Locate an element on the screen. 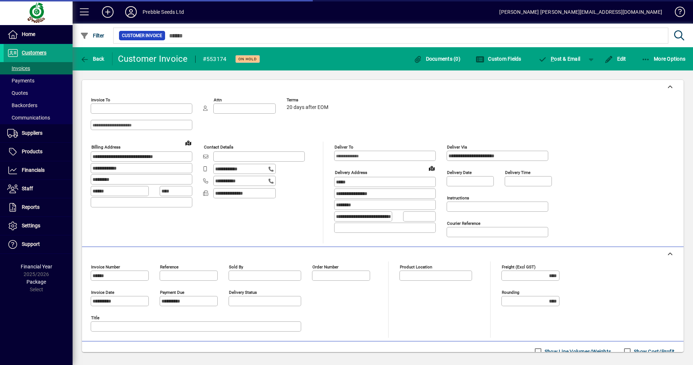 This screenshot has width=693, height=365. mat-label: Invoice number is located at coordinates (106, 267).